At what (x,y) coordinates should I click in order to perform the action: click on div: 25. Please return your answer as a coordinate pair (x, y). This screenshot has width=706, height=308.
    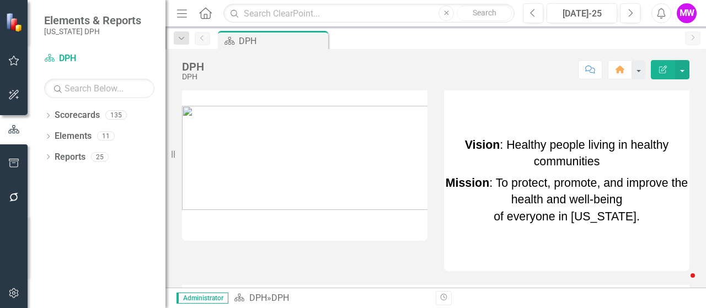
    Looking at the image, I should click on (100, 157).